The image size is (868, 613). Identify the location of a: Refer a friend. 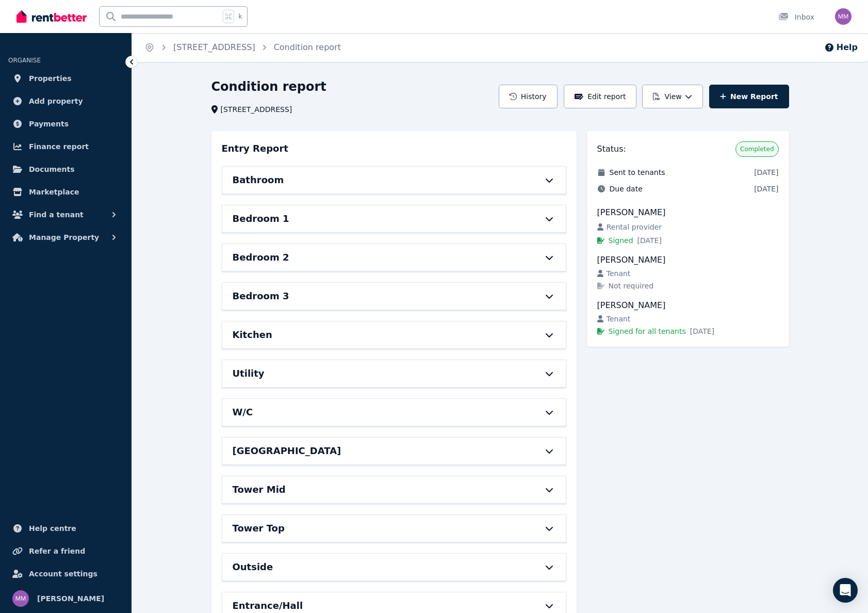
(65, 551).